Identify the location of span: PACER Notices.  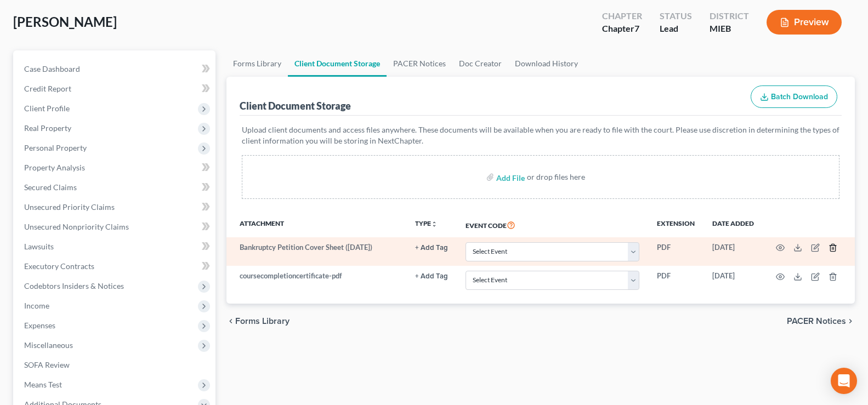
(816, 321).